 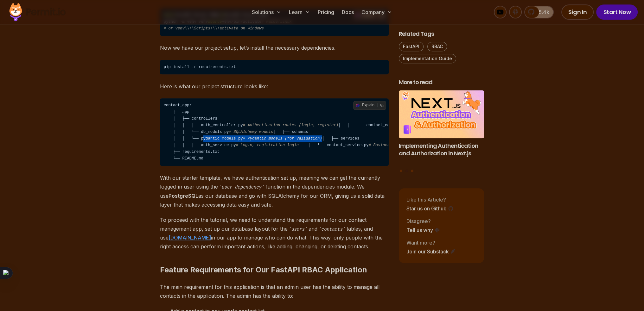 What do you see at coordinates (348, 12) in the screenshot?
I see `a: Docs` at bounding box center [348, 12].